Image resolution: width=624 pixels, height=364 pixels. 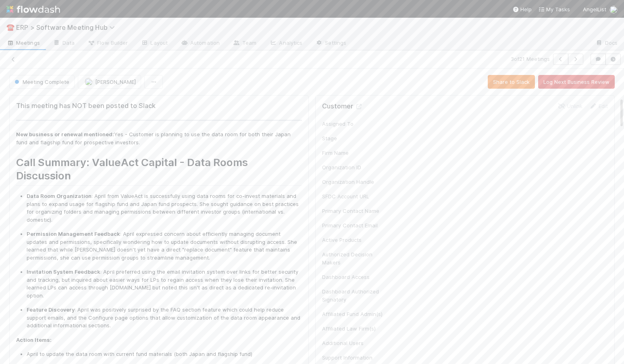 I want to click on a: Flow Builder, so click(x=108, y=44).